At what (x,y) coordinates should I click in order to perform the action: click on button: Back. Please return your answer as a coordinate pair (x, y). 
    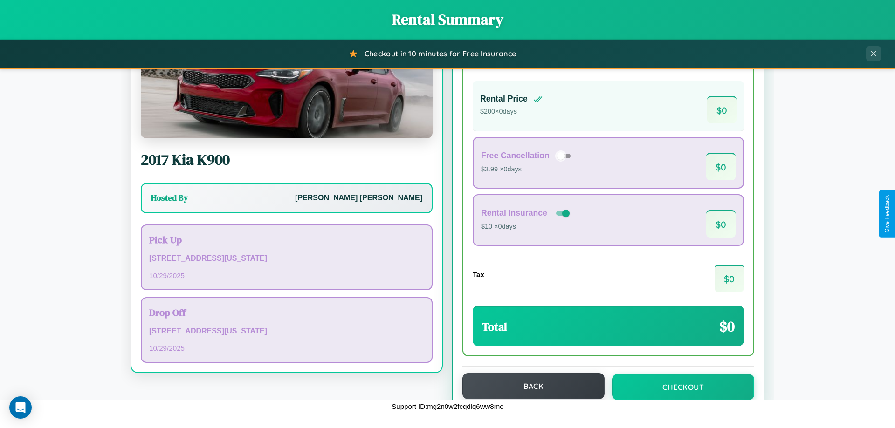
    Looking at the image, I should click on (533, 386).